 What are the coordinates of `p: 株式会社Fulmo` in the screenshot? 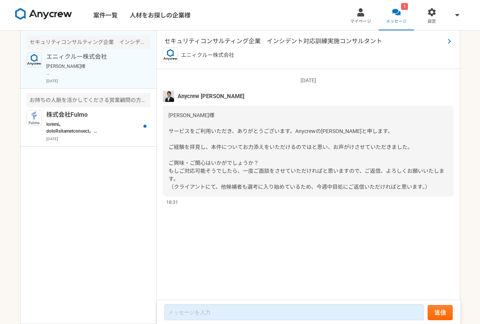 It's located at (93, 115).